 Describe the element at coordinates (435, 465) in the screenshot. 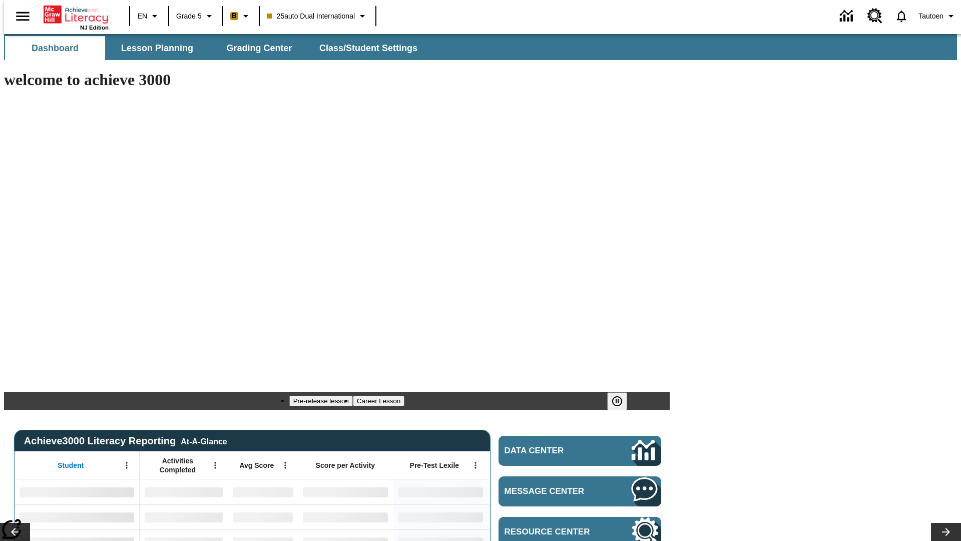

I see `span: Pre-Test Lexile` at that location.